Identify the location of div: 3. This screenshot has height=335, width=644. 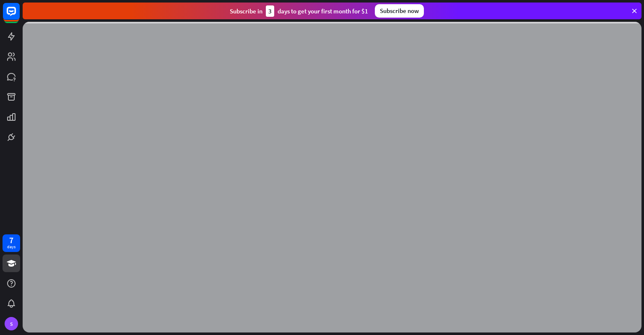
(270, 11).